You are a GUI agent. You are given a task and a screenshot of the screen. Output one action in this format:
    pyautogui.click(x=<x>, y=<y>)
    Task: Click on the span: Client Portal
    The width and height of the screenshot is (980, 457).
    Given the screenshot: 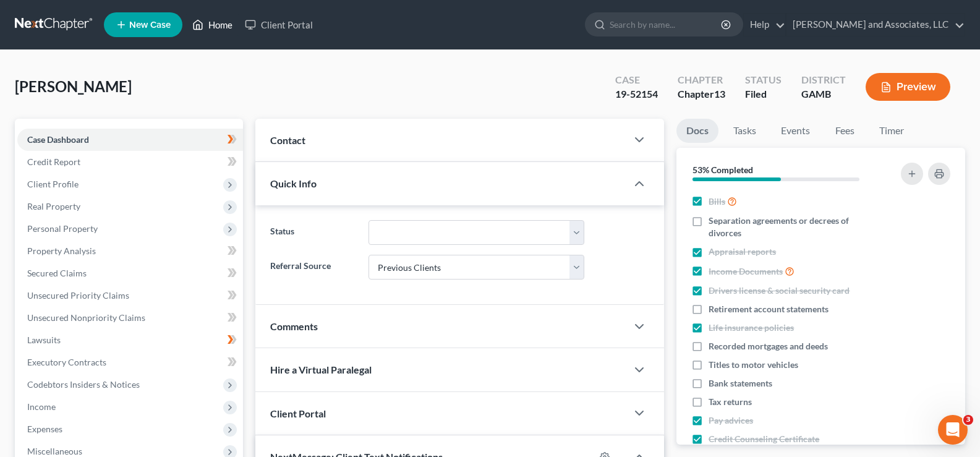 What is the action you would take?
    pyautogui.click(x=298, y=413)
    